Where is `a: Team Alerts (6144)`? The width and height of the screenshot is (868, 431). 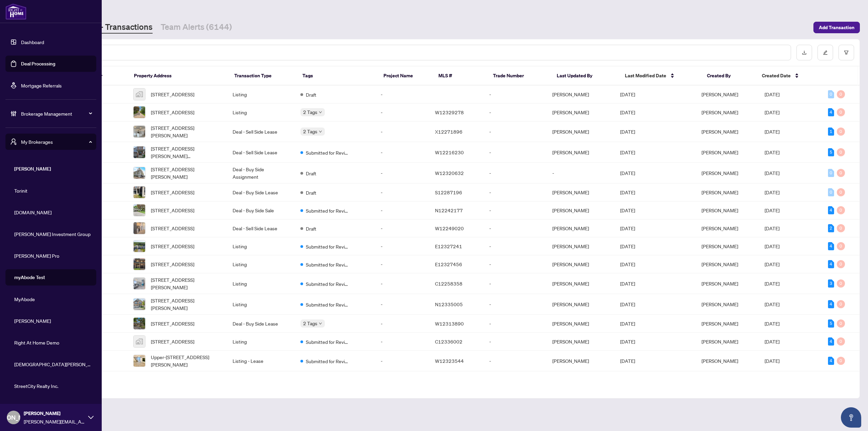
a: Team Alerts (6144) is located at coordinates (196, 27).